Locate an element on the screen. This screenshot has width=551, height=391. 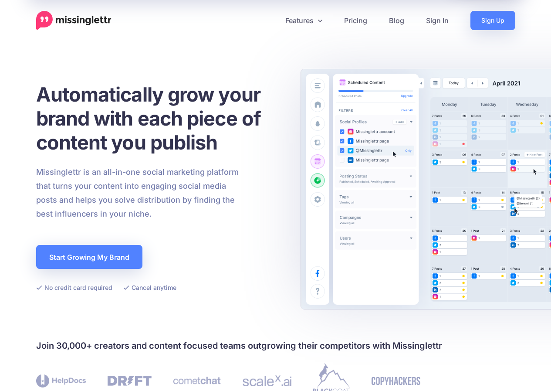
h1: Automatically grow your brand with each piece of content you publish is located at coordinates (159, 118).